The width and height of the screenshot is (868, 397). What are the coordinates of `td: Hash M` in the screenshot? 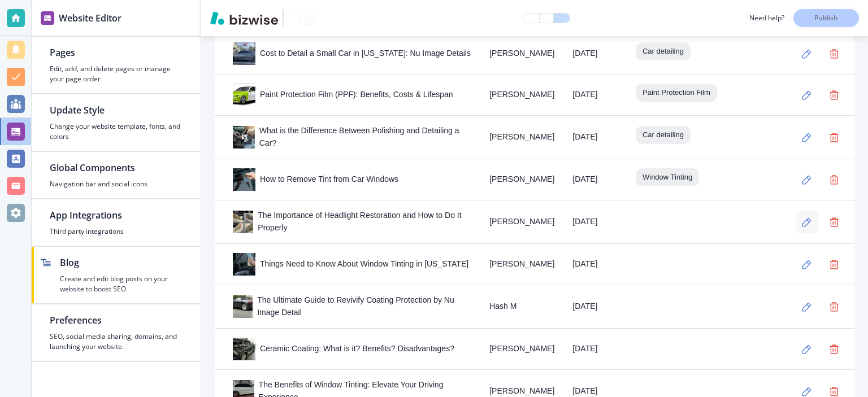 It's located at (521, 307).